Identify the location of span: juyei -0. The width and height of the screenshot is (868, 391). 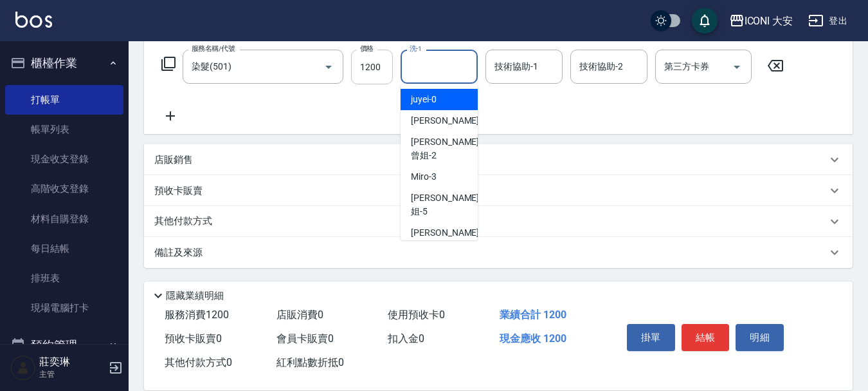
(424, 99).